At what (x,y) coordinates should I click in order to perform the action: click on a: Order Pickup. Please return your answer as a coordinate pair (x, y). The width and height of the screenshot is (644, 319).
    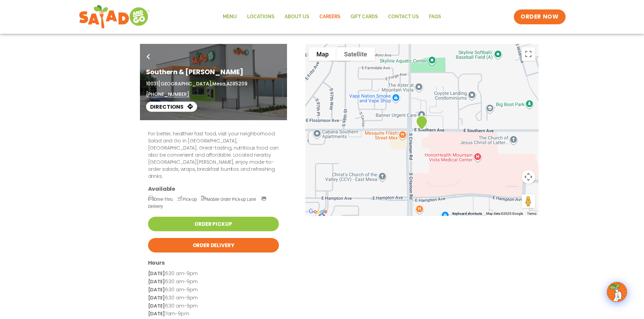
    Looking at the image, I should click on (213, 223).